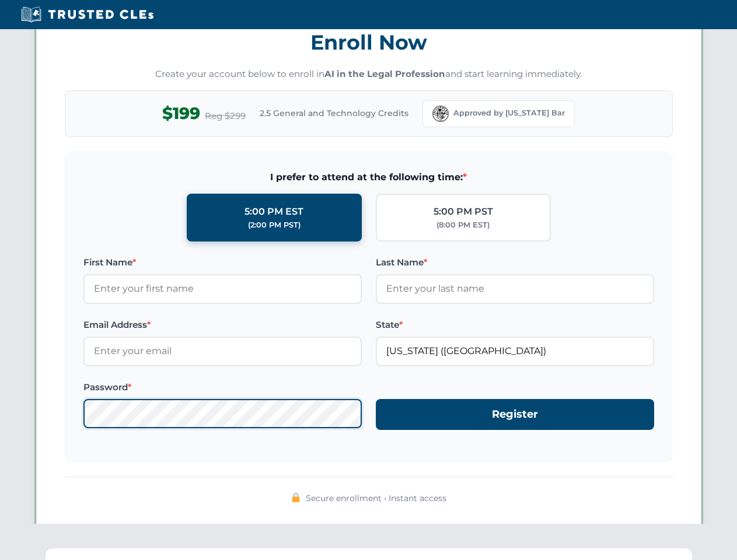  Describe the element at coordinates (376, 498) in the screenshot. I see `span: Secure enrollment • Instant access` at that location.